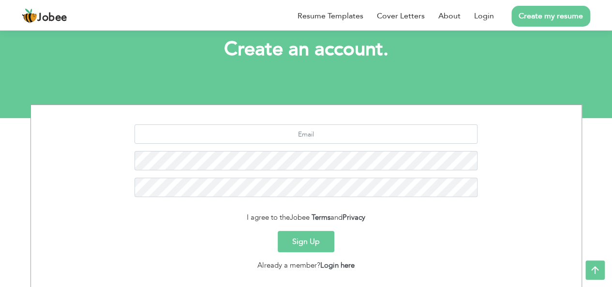  What do you see at coordinates (401, 16) in the screenshot?
I see `a: Cover Letters` at bounding box center [401, 16].